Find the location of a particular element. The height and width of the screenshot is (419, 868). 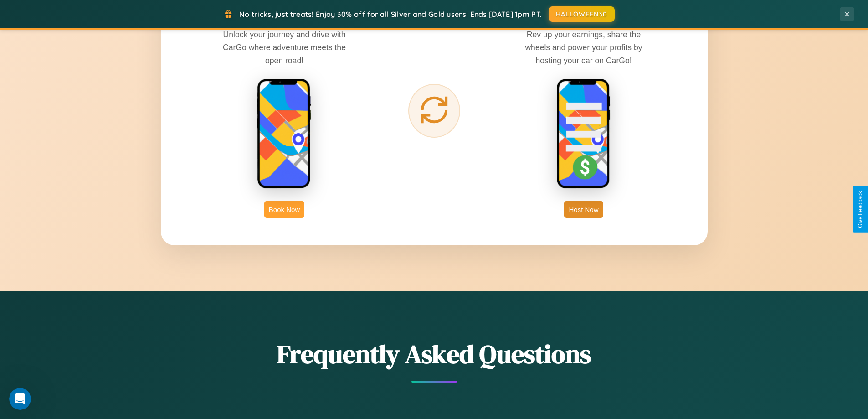

button: Host Now is located at coordinates (583, 209).